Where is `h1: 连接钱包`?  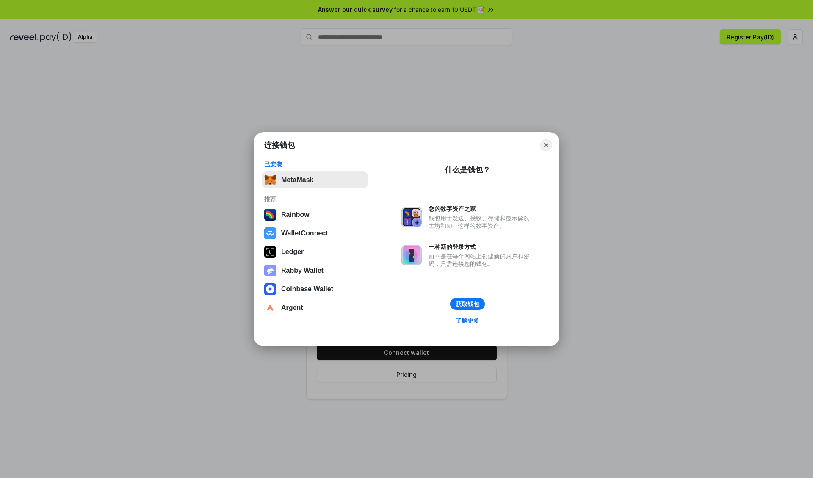 h1: 连接钱包 is located at coordinates (279, 145).